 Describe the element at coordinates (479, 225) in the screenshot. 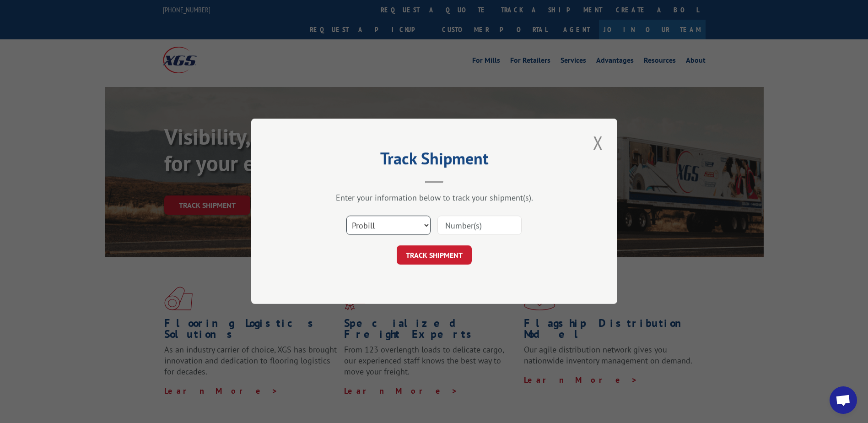

I see `input: Number(s)` at that location.